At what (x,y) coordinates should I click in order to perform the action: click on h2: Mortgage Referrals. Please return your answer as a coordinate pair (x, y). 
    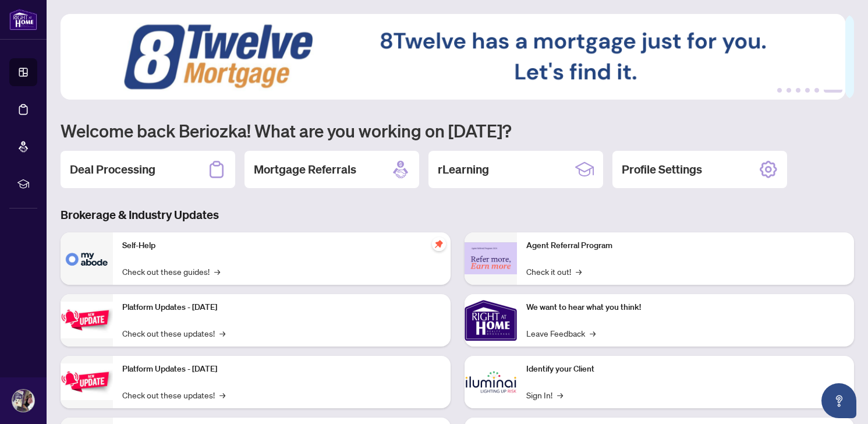
    Looking at the image, I should click on (305, 170).